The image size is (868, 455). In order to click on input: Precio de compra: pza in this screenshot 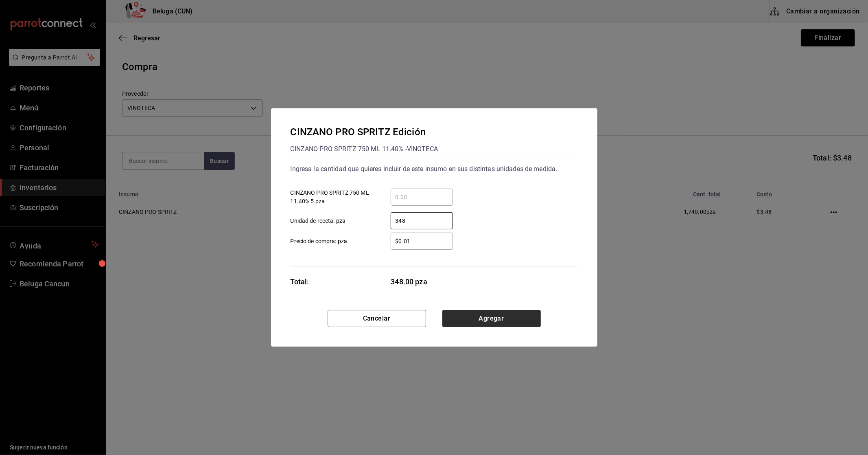, I will do `click(422, 241)`.